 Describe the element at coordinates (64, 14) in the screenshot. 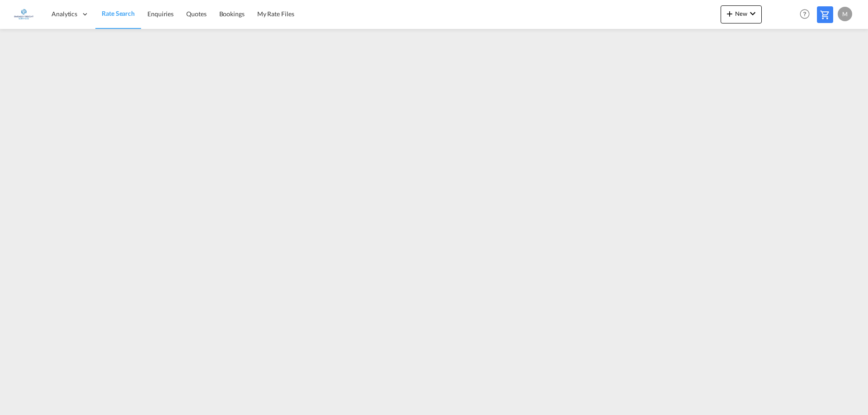

I see `span: Analytics` at that location.